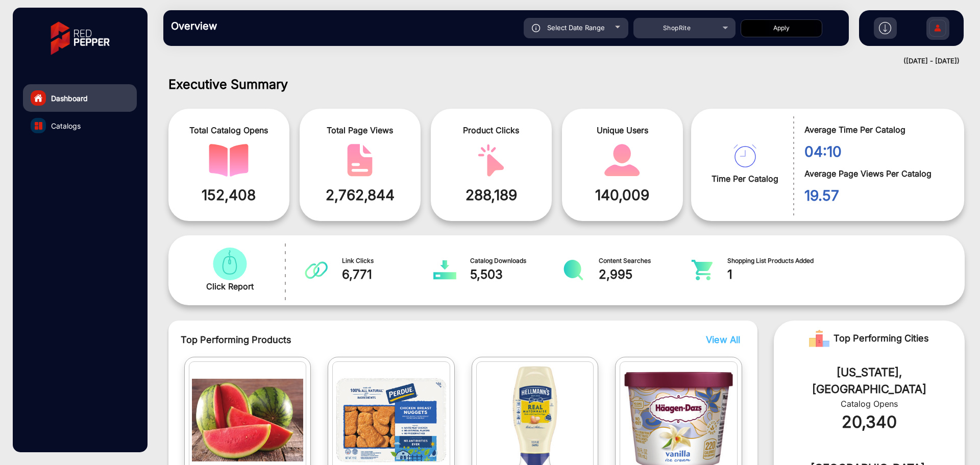 This screenshot has height=465, width=980. Describe the element at coordinates (782, 28) in the screenshot. I see `button: Apply` at that location.